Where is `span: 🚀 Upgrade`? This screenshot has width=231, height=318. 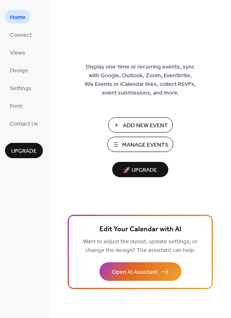 span: 🚀 Upgrade is located at coordinates (140, 170).